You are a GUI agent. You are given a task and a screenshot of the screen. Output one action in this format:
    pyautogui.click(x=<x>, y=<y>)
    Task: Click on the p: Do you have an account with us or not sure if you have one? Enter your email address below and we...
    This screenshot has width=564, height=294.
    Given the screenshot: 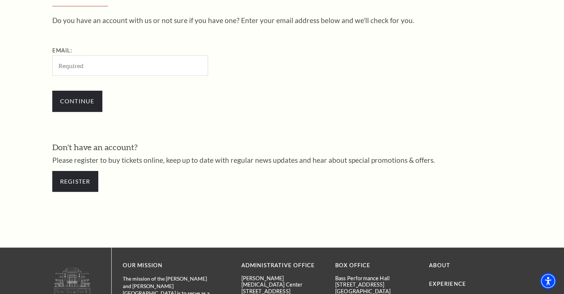 What is the action you would take?
    pyautogui.click(x=282, y=20)
    